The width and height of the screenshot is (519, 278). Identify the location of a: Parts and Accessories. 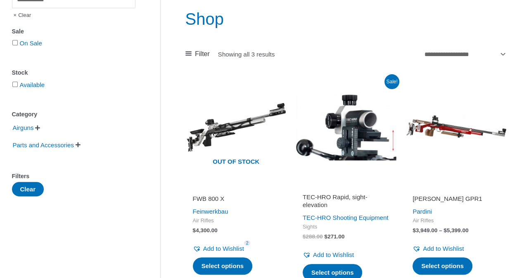
(43, 145).